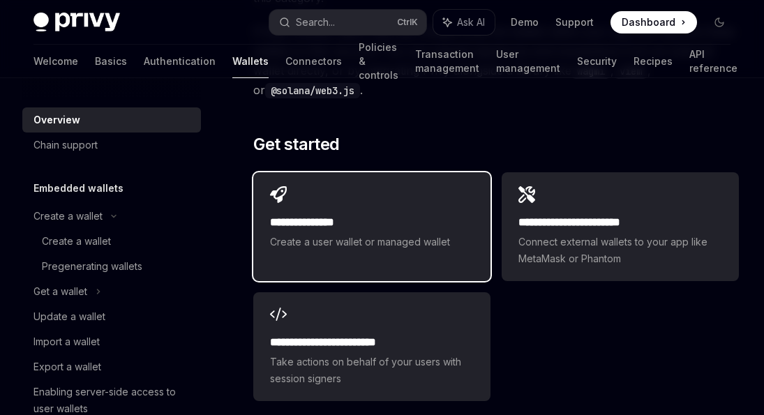 This screenshot has height=415, width=764. Describe the element at coordinates (111, 61) in the screenshot. I see `a: Basics` at that location.